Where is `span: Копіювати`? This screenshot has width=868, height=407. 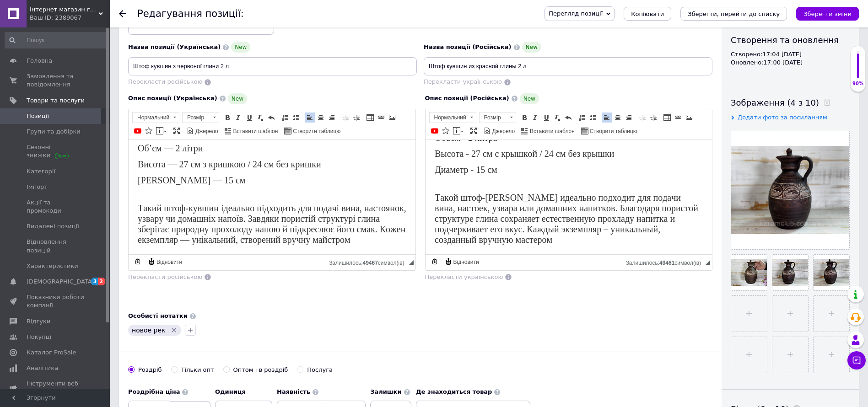
span: Копіювати is located at coordinates (648, 14).